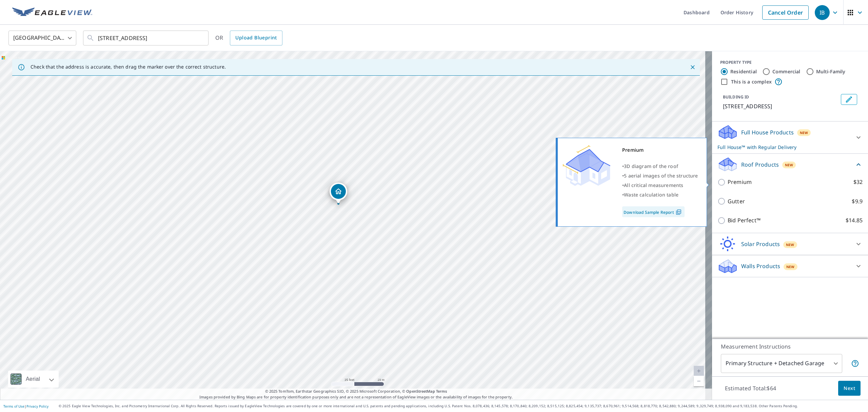 This screenshot has height=412, width=868. What do you see at coordinates (679, 212) in the screenshot?
I see `img: Pdf Icon` at bounding box center [679, 212].